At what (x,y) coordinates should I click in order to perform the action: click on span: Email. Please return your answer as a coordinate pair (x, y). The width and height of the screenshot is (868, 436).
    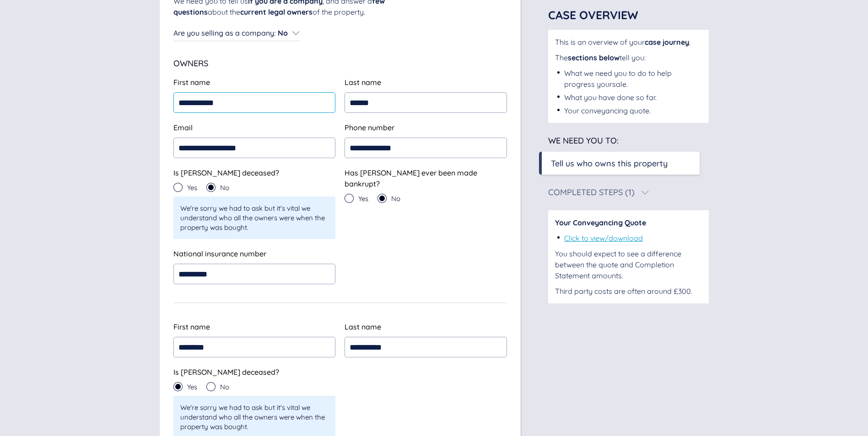
    Looking at the image, I should click on (183, 127).